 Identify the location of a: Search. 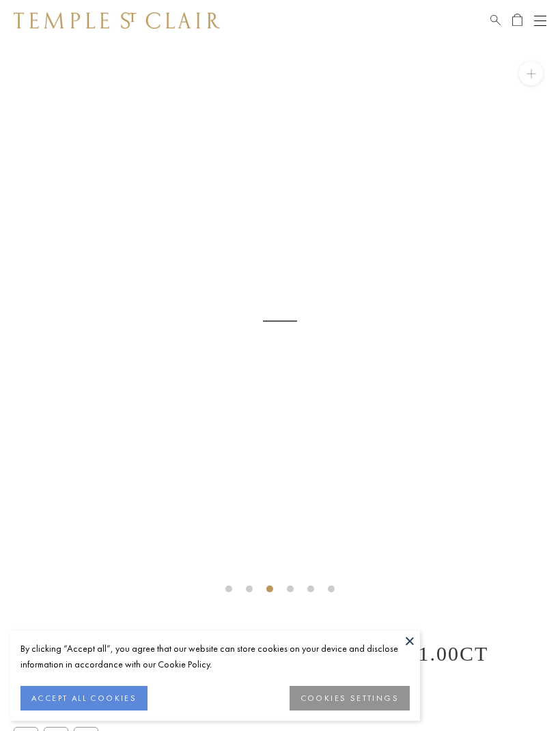
(496, 20).